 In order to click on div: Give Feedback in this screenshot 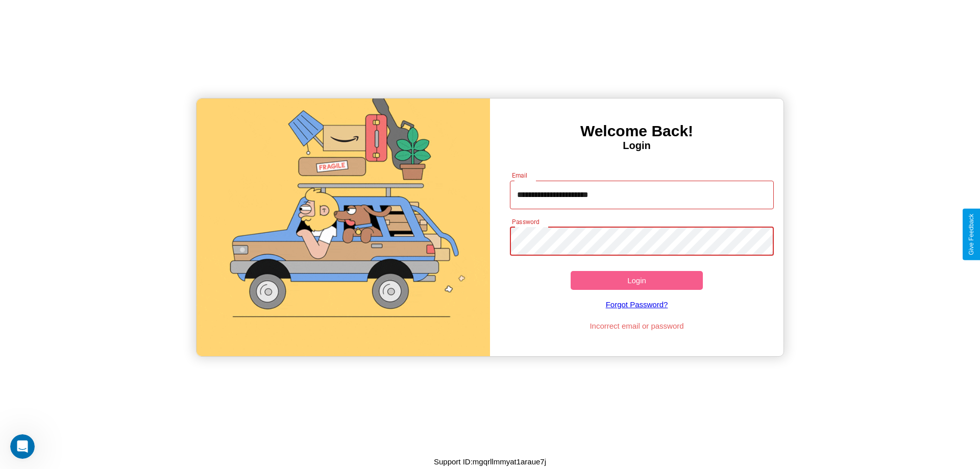, I will do `click(972, 234)`.